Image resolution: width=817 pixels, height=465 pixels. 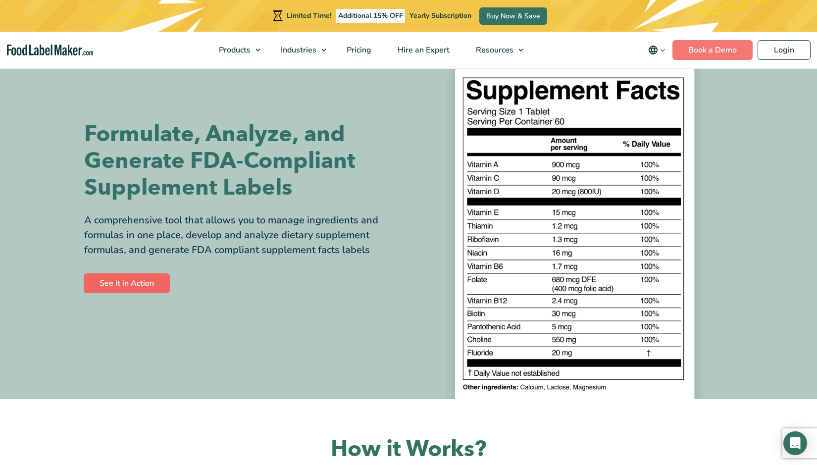 What do you see at coordinates (300, 50) in the screenshot?
I see `a: Industries` at bounding box center [300, 50].